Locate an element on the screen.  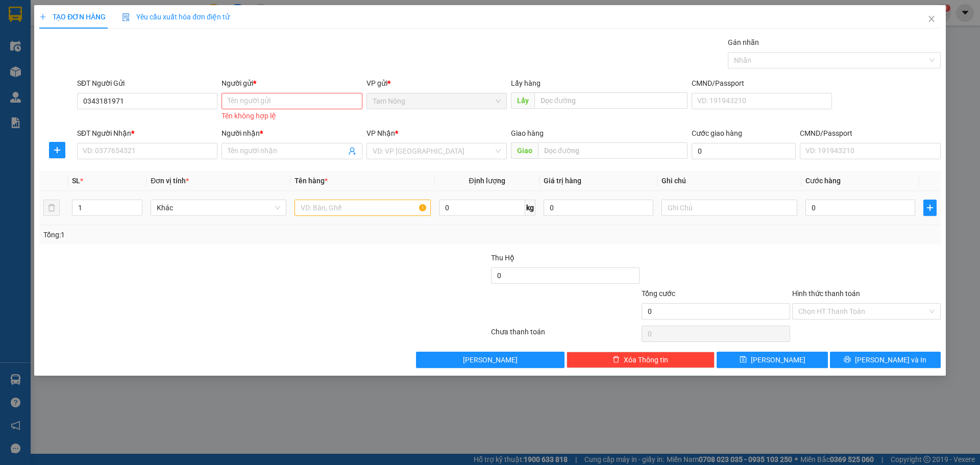
span: Đơn vị tính is located at coordinates (169, 180).